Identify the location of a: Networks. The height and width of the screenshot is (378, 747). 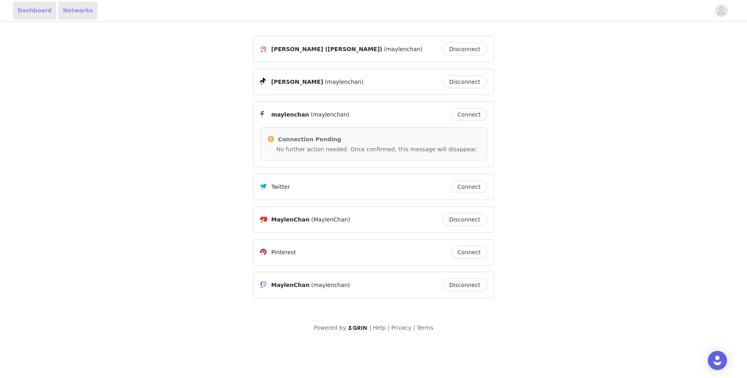
(77, 10).